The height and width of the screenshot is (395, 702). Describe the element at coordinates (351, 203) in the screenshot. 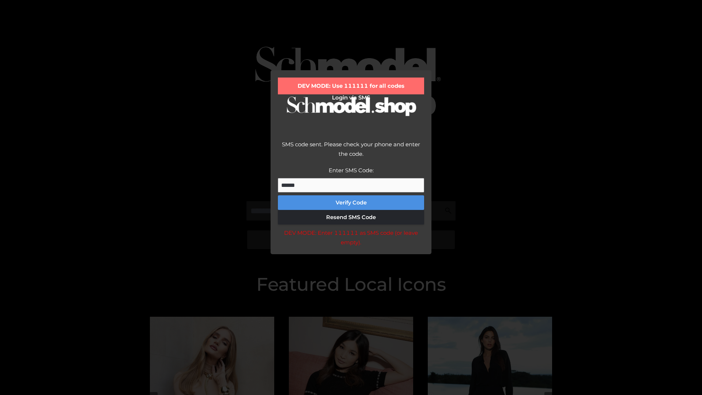

I see `button: Verify Code` at that location.